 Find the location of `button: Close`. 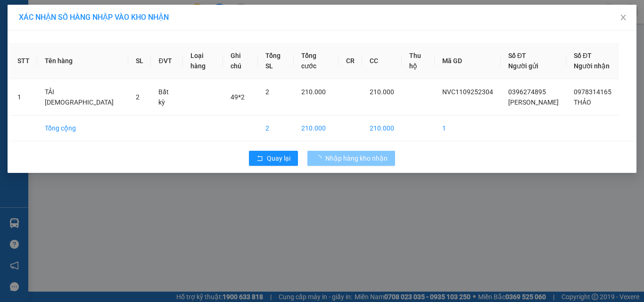

button: Close is located at coordinates (623, 18).